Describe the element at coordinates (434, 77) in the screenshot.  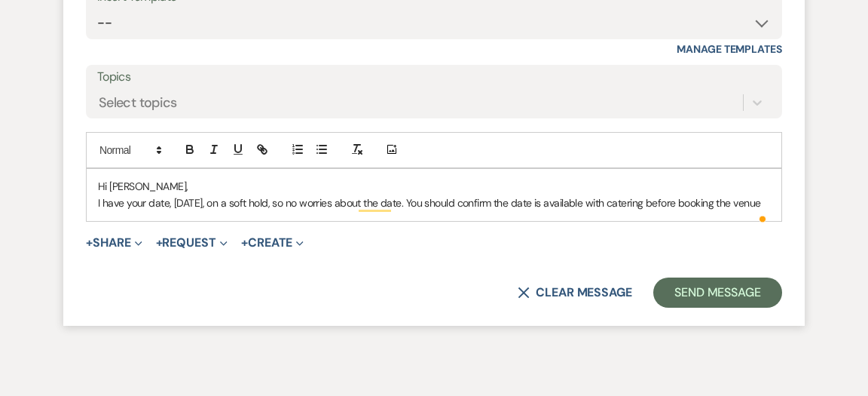
I see `label: Topics` at that location.